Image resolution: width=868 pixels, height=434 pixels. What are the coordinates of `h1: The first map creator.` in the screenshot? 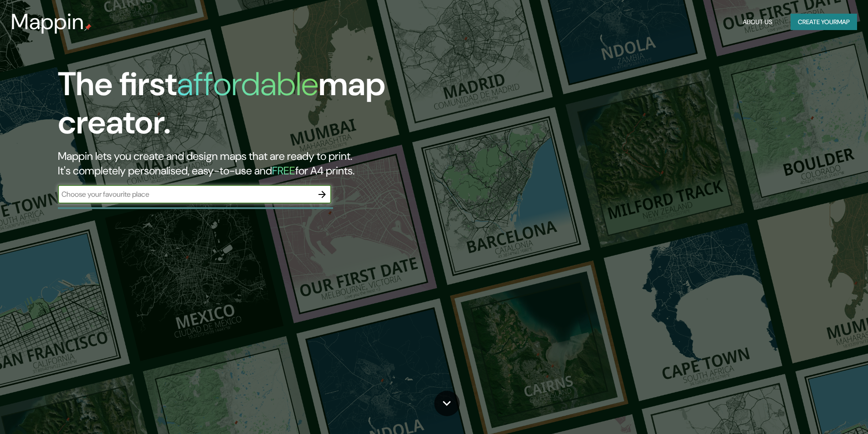 It's located at (274, 107).